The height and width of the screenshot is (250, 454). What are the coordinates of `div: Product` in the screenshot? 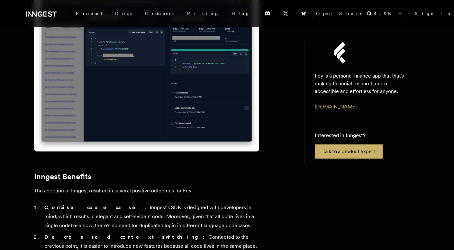 It's located at (89, 14).